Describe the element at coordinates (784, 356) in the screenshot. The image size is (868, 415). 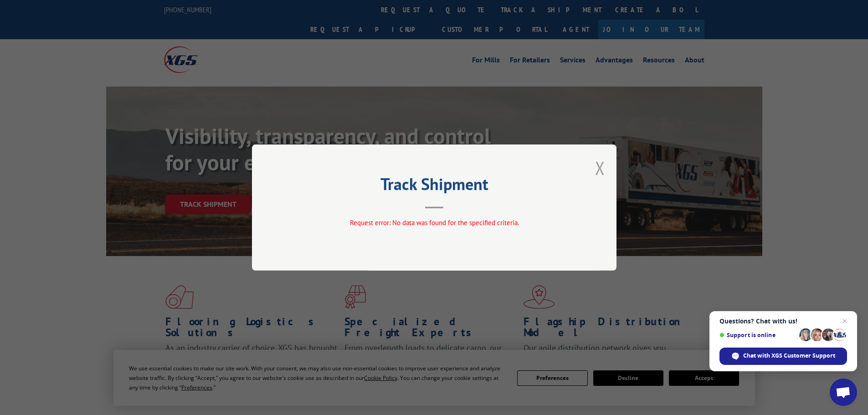
I see `div: Chat with XGS Customer Support` at that location.